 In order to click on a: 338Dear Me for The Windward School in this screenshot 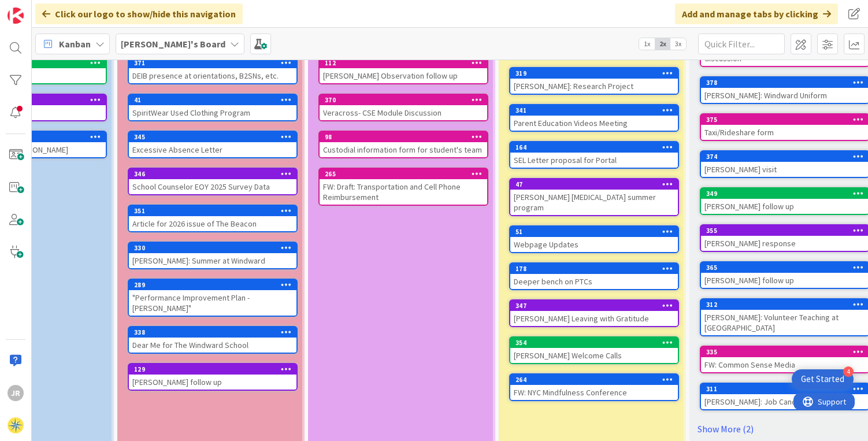, I will do `click(213, 340)`.